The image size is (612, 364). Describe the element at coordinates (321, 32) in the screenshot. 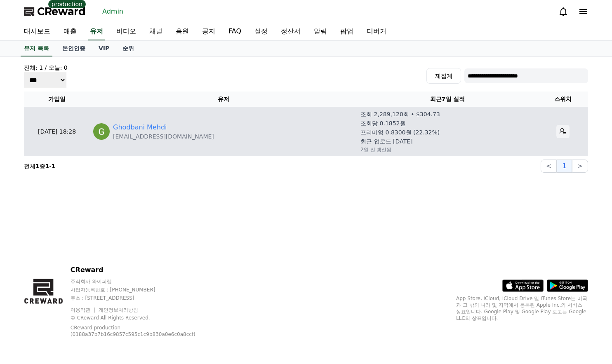

I see `a: 알림` at that location.